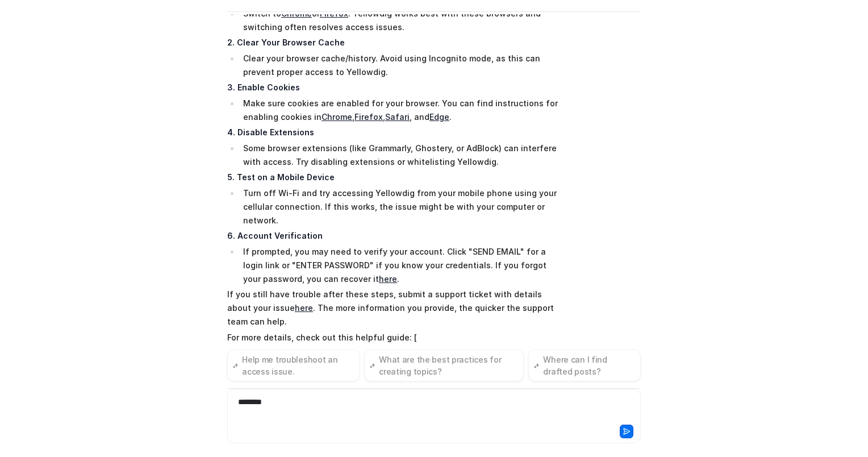 The image size is (868, 457). Describe the element at coordinates (439, 116) in the screenshot. I see `a: Edge` at that location.